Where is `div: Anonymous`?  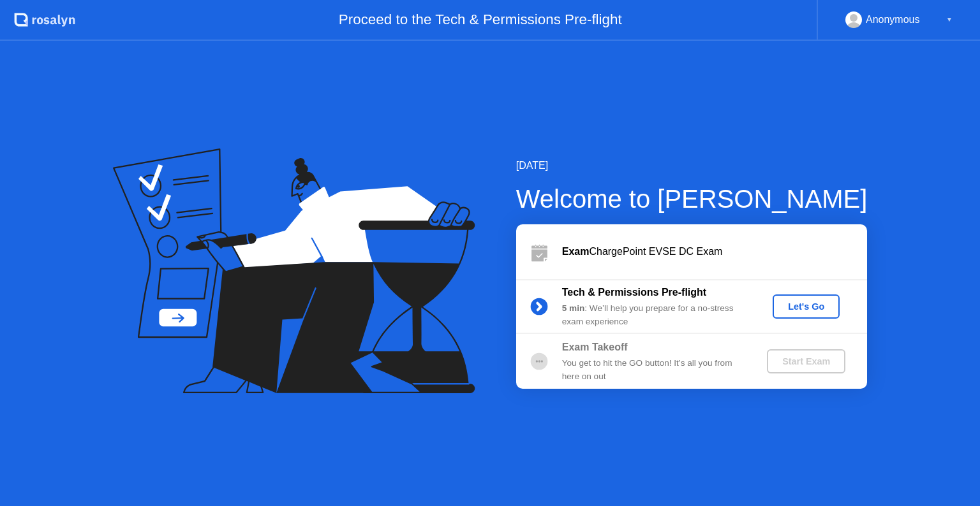 div: Anonymous is located at coordinates (892, 20).